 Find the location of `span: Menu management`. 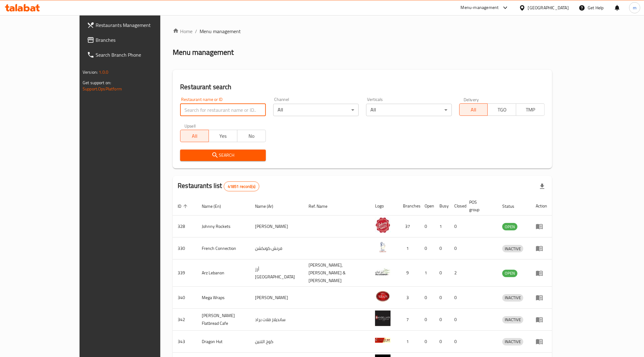

span: Menu management is located at coordinates (220, 31).